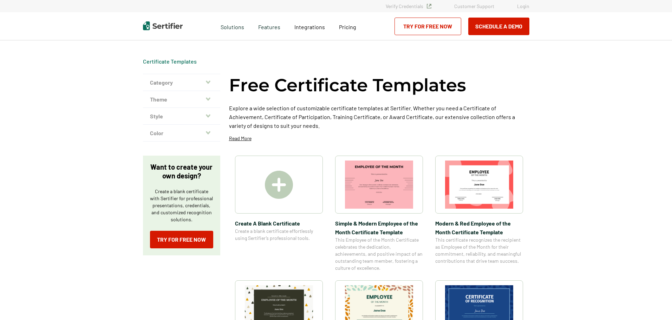 This screenshot has width=672, height=320. I want to click on button: Category, so click(182, 83).